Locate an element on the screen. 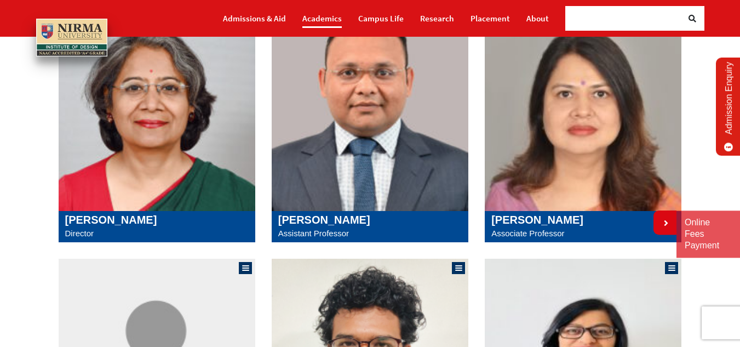 The height and width of the screenshot is (347, 740). img: Kanupriya Taneja is located at coordinates (583, 110).